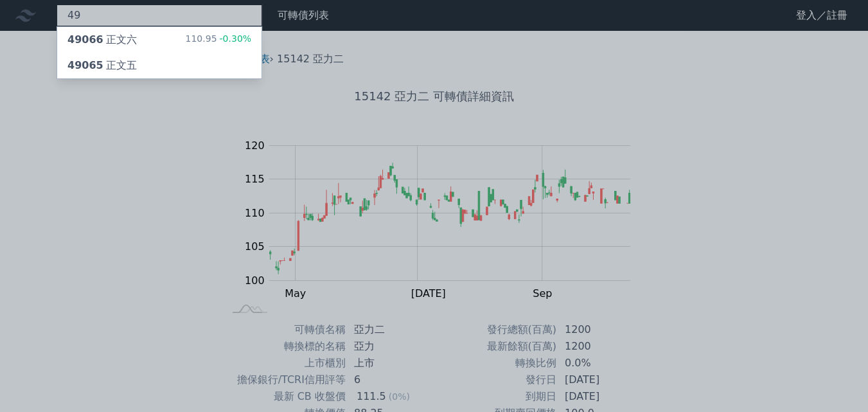 The width and height of the screenshot is (868, 412). I want to click on div: 正文六, so click(102, 40).